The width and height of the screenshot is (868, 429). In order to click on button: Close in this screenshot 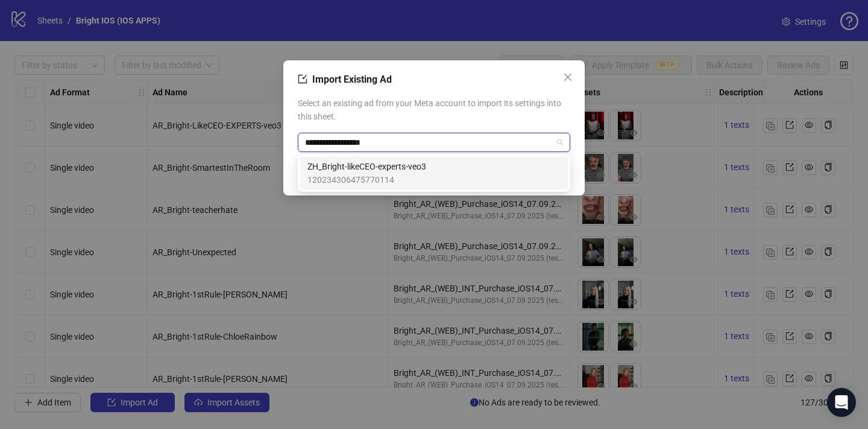, I will do `click(568, 78)`.